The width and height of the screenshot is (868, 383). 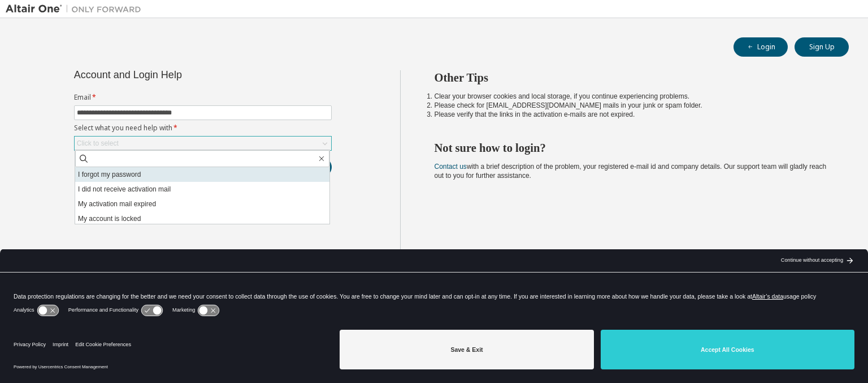 What do you see at coordinates (203, 128) in the screenshot?
I see `label: Select what you need help with` at bounding box center [203, 128].